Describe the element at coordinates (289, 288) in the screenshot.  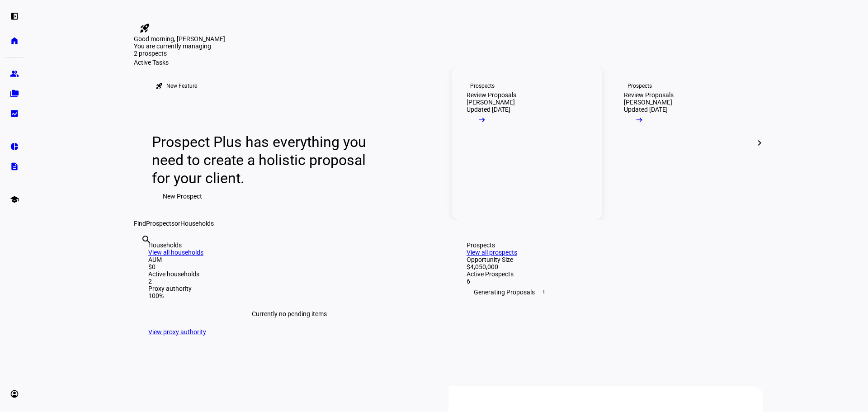
I see `div: Proxy authority` at that location.